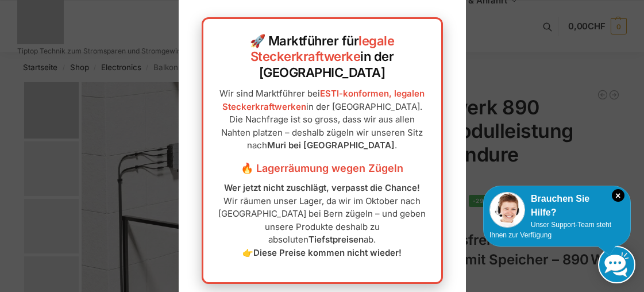 This screenshot has width=644, height=292. What do you see at coordinates (336, 239) in the screenshot?
I see `strong: Tiefstpreisen` at bounding box center [336, 239].